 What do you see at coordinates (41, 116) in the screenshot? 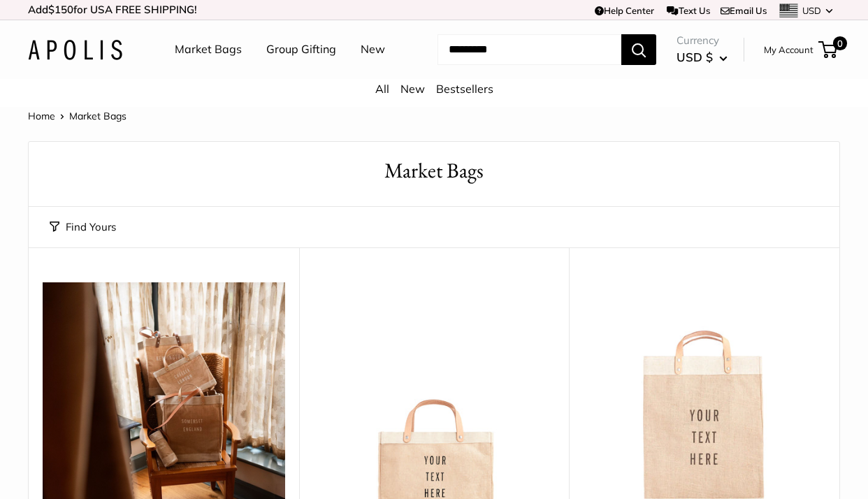
I see `a: Home` at bounding box center [41, 116].